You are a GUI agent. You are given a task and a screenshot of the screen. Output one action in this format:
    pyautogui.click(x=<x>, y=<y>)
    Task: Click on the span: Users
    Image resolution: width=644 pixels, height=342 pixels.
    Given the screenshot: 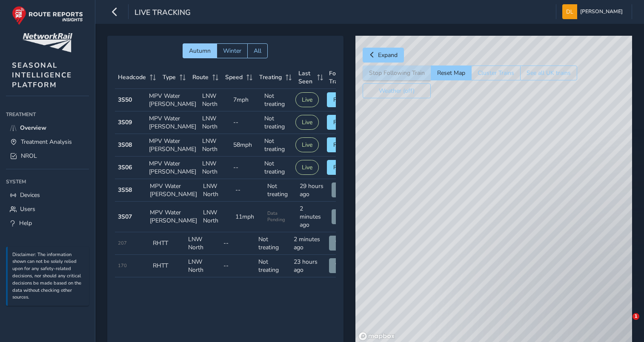 What is the action you would take?
    pyautogui.click(x=28, y=209)
    